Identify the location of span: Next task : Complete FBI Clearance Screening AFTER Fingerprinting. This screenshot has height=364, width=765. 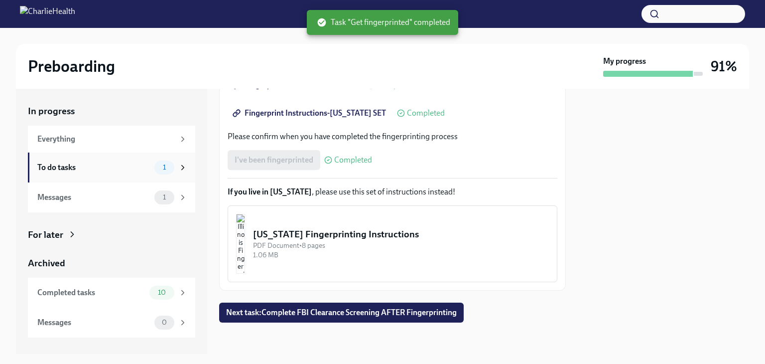
(341, 312).